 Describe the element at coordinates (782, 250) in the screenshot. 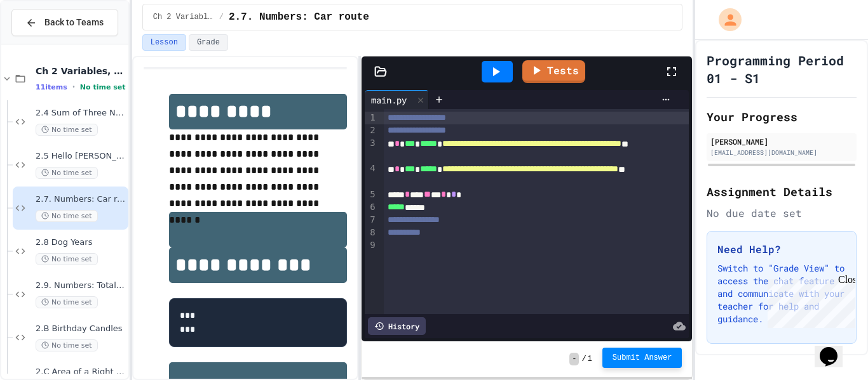

I see `h3: Need Help?` at that location.